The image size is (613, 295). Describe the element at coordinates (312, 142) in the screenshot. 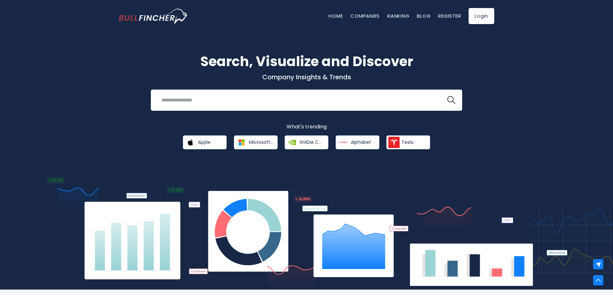

I see `span: NVIDIA Corporation` at that location.